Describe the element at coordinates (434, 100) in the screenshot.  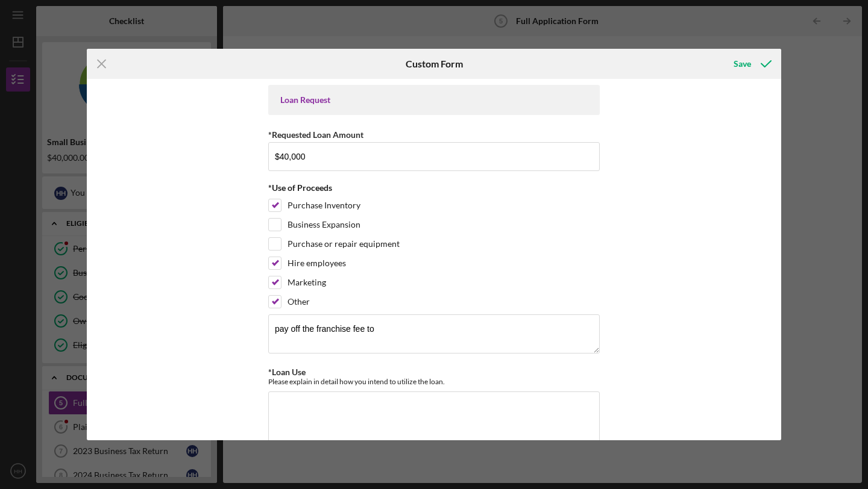
I see `div: Loan Request` at that location.